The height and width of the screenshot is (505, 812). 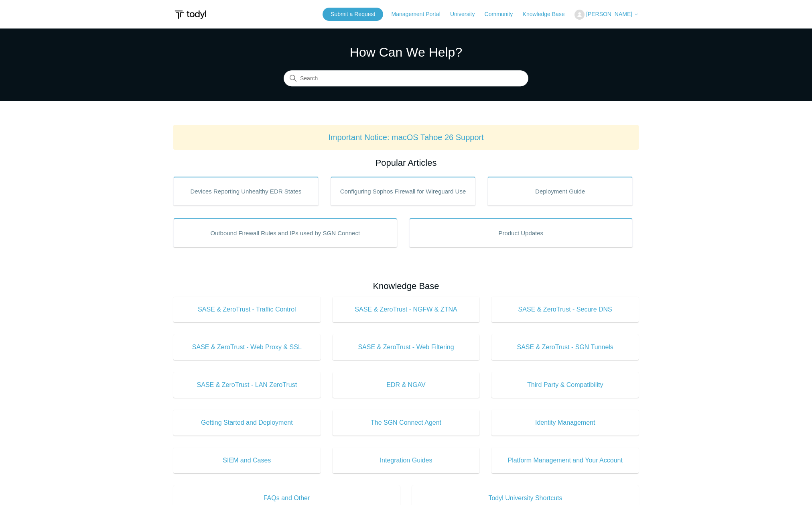 What do you see at coordinates (406, 347) in the screenshot?
I see `a: SASE & ZeroTrust - Web Filtering` at bounding box center [406, 347].